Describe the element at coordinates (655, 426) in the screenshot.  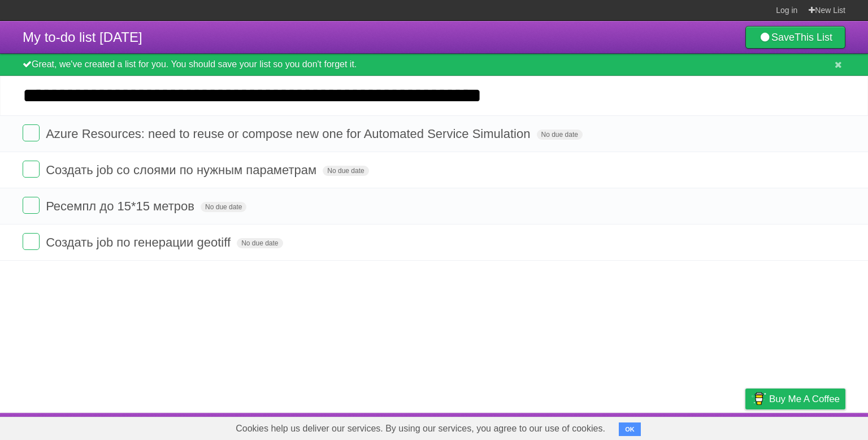
I see `a: Developers` at that location.